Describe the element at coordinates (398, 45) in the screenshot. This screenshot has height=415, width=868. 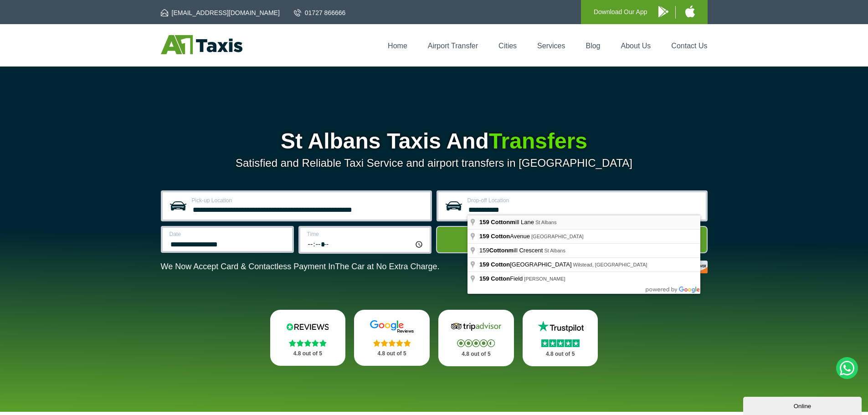
I see `a: Home` at that location.